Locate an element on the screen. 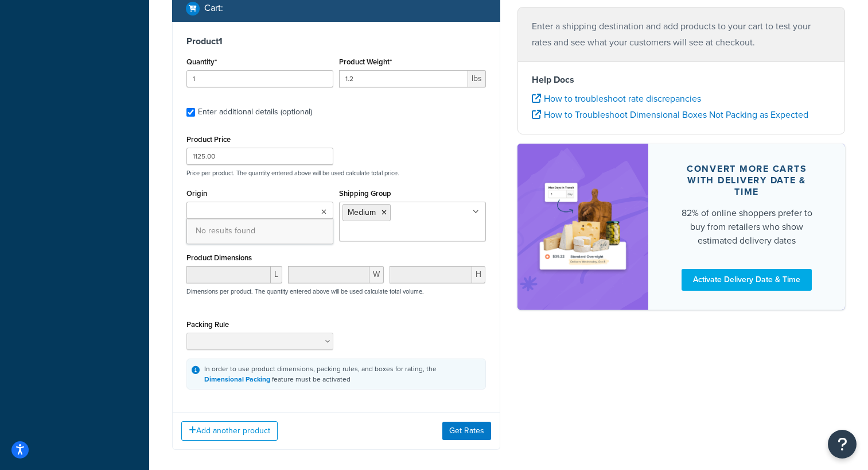 Image resolution: width=868 pixels, height=470 pixels. label: Quantity* is located at coordinates (202, 61).